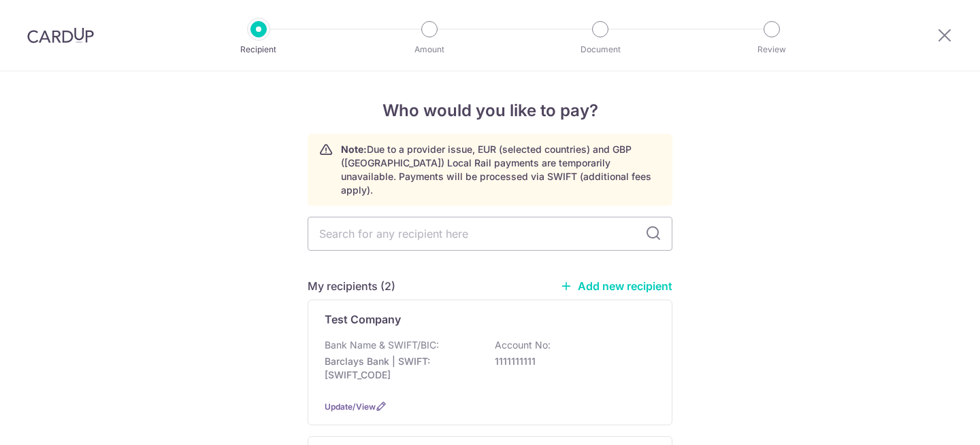  What do you see at coordinates (571, 362) in the screenshot?
I see `p: 1111111111` at bounding box center [571, 362].